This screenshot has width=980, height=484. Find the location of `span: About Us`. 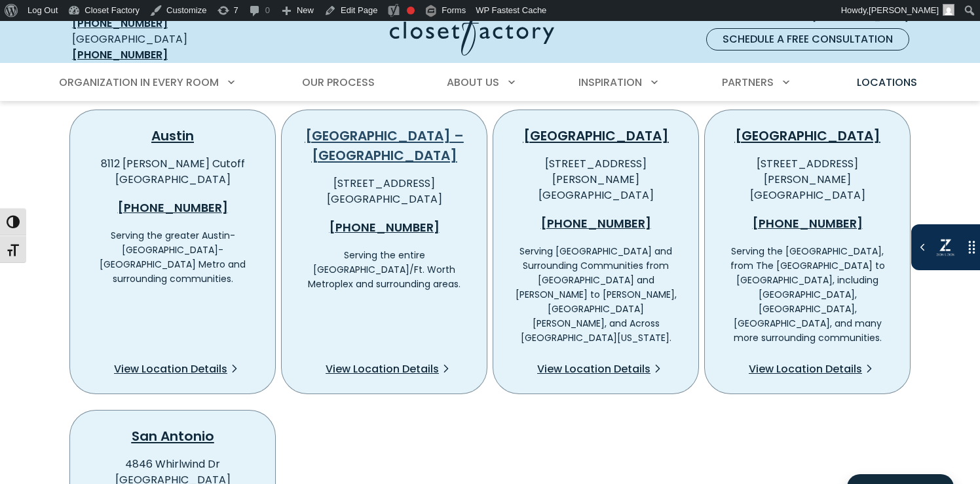

span: About Us is located at coordinates (473, 82).